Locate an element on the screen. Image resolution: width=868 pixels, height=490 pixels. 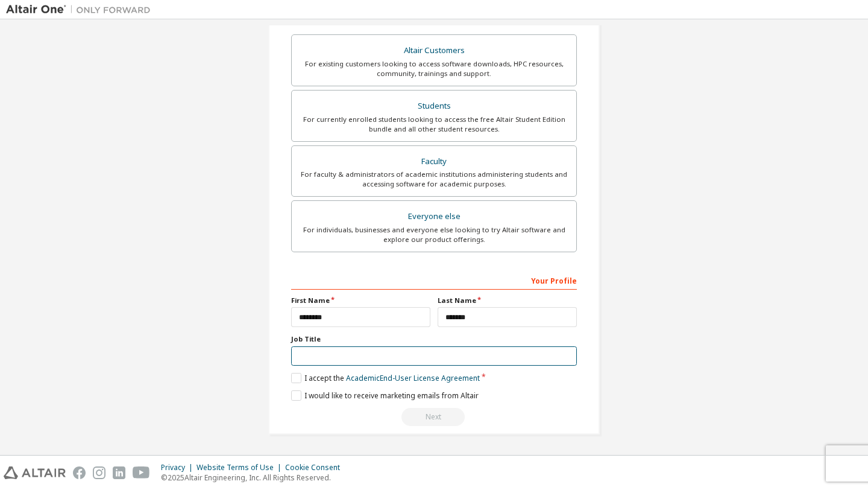
label: Job Title is located at coordinates (434, 339).